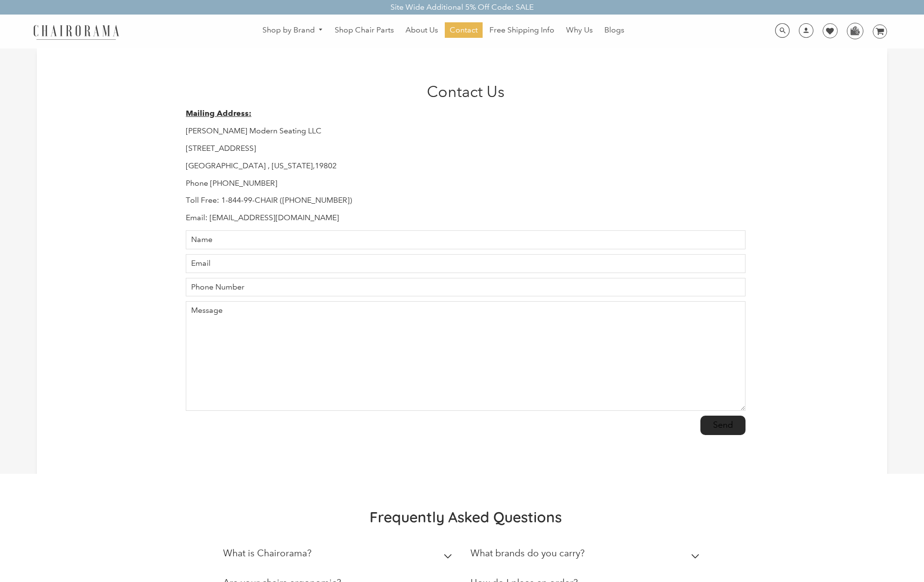  Describe the element at coordinates (614, 30) in the screenshot. I see `a: Blogs` at that location.